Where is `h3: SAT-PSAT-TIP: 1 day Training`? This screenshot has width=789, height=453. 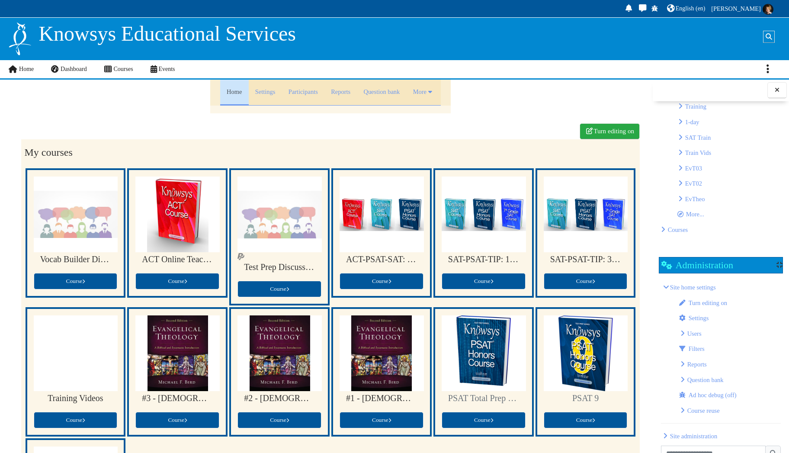
h3: SAT-PSAT-TIP: 1 day Training is located at coordinates (484, 259).